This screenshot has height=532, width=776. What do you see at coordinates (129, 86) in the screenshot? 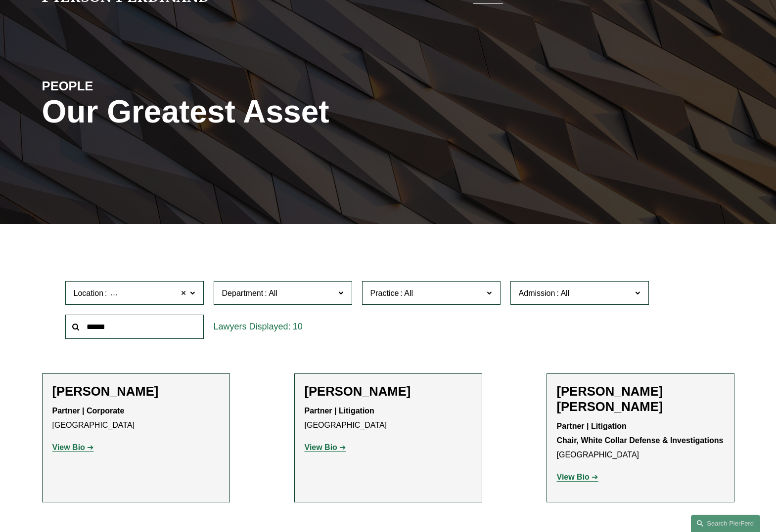
I see `h4: PEOPLE` at bounding box center [129, 86].